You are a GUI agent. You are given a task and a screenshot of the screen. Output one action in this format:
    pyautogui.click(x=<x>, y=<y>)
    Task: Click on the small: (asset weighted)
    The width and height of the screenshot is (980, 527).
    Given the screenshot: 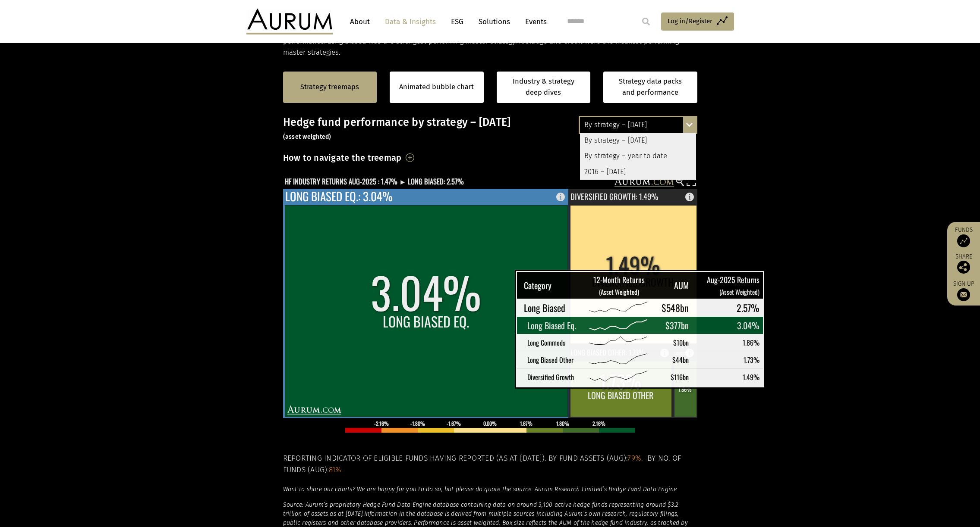 What is the action you would take?
    pyautogui.click(x=308, y=137)
    